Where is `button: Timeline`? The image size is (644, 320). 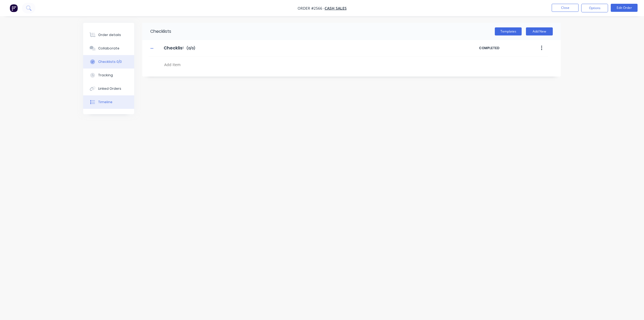
button: Timeline is located at coordinates (109, 102).